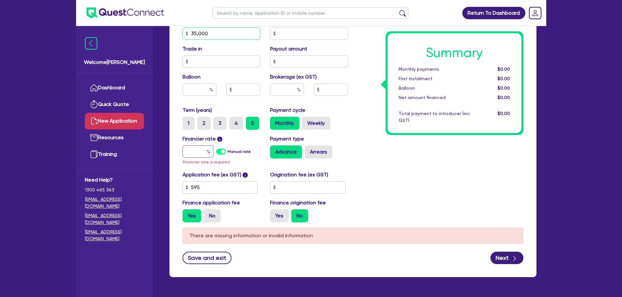 This screenshot has height=297, width=622. Describe the element at coordinates (316, 123) in the screenshot. I see `label: Weekly` at that location.